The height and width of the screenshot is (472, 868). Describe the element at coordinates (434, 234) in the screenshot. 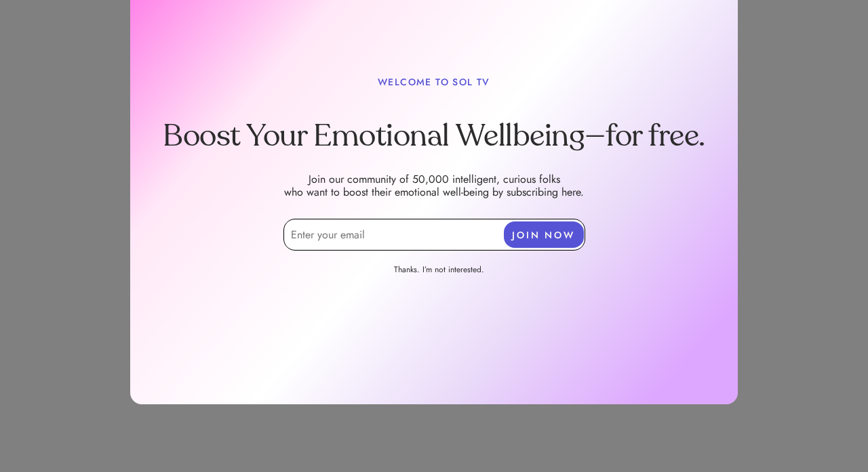

I see `input: Enter your email` at that location.